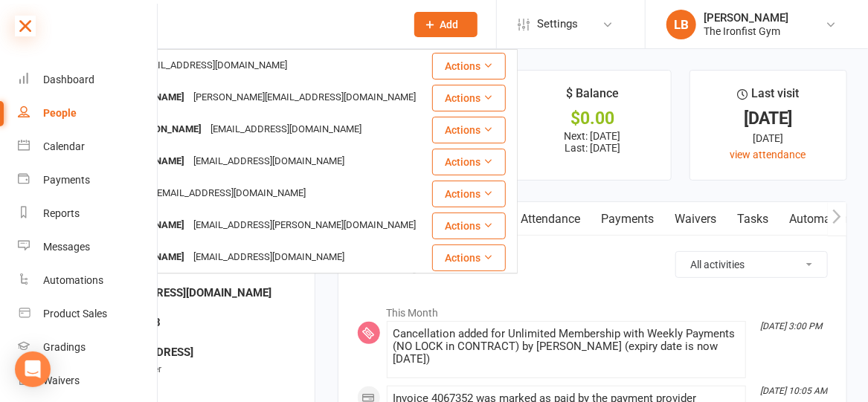  I want to click on div: The Ironfist Gym, so click(746, 32).